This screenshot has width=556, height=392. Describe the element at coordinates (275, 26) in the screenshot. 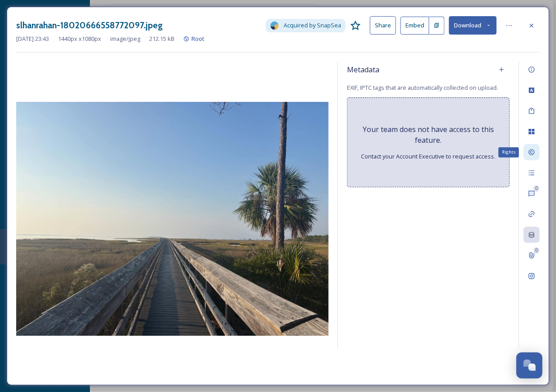

I see `img: snapsea-logo.png` at that location.